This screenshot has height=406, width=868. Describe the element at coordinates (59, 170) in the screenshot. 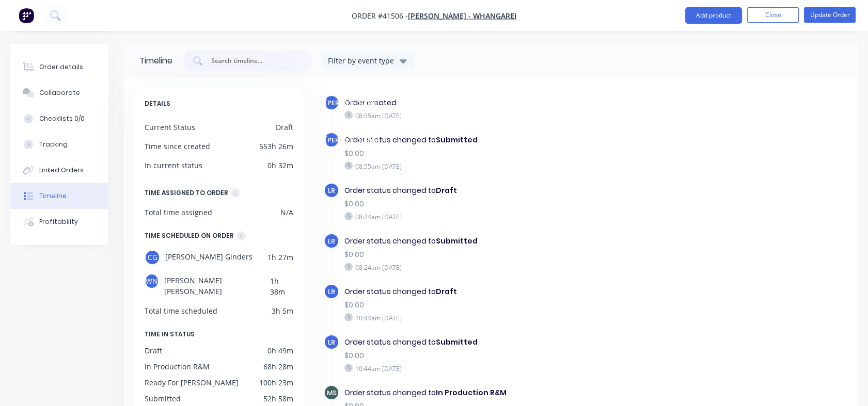

I see `button: Linked Orders` at that location.